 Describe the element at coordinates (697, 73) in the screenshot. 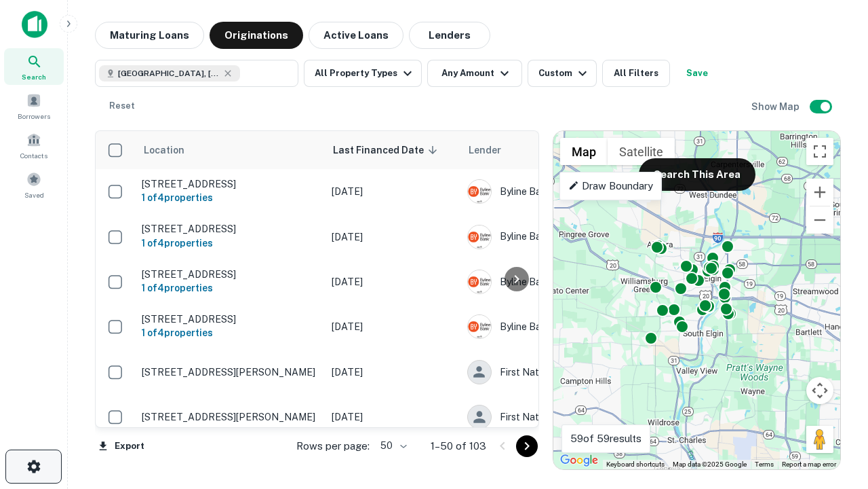

I see `button: Save your search to get updates of matches that match your search criteria.` at that location.